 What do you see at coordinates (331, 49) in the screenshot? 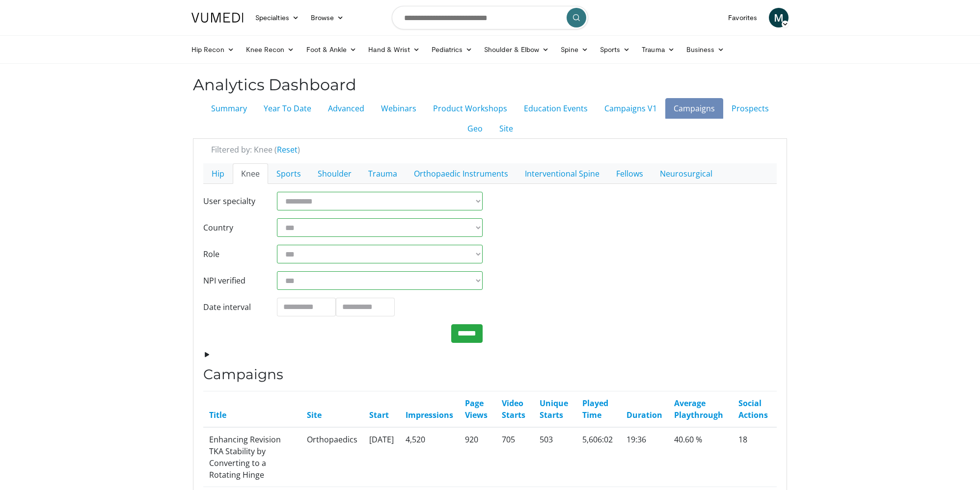
I see `a: Foot & Ankle` at bounding box center [331, 49].